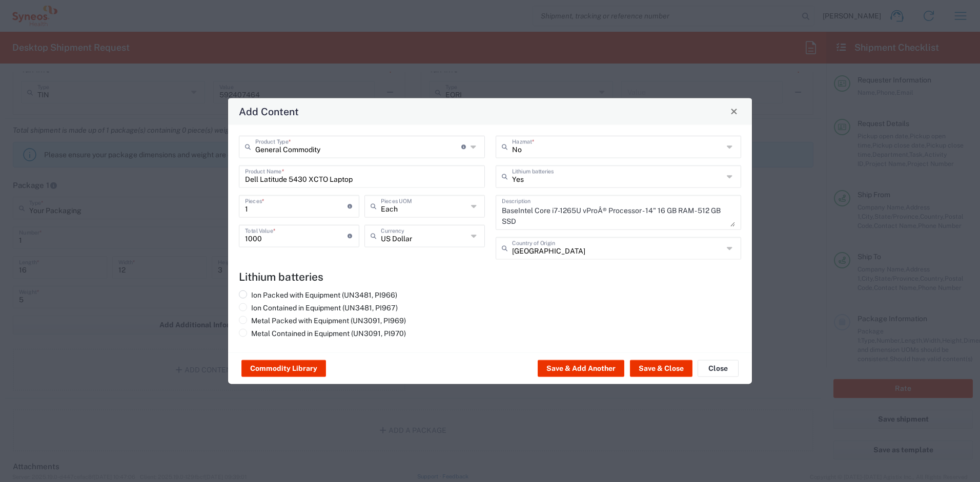 This screenshot has height=482, width=980. Describe the element at coordinates (322, 320) in the screenshot. I see `label: Metal Packed with Equipment (UN3091, PI969)` at that location.